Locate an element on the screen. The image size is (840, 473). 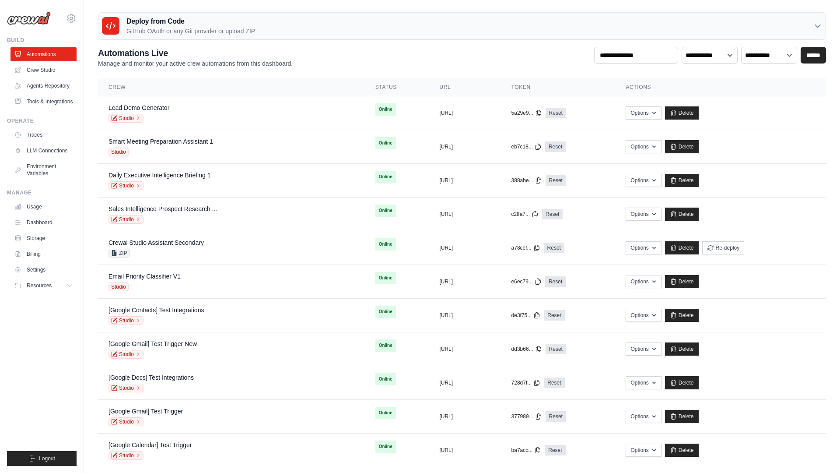
img: Logo is located at coordinates (29, 18).